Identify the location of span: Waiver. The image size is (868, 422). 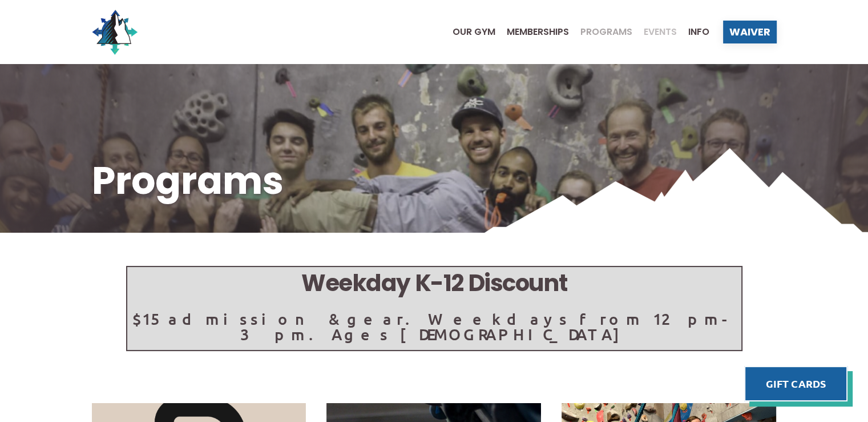
(750, 32).